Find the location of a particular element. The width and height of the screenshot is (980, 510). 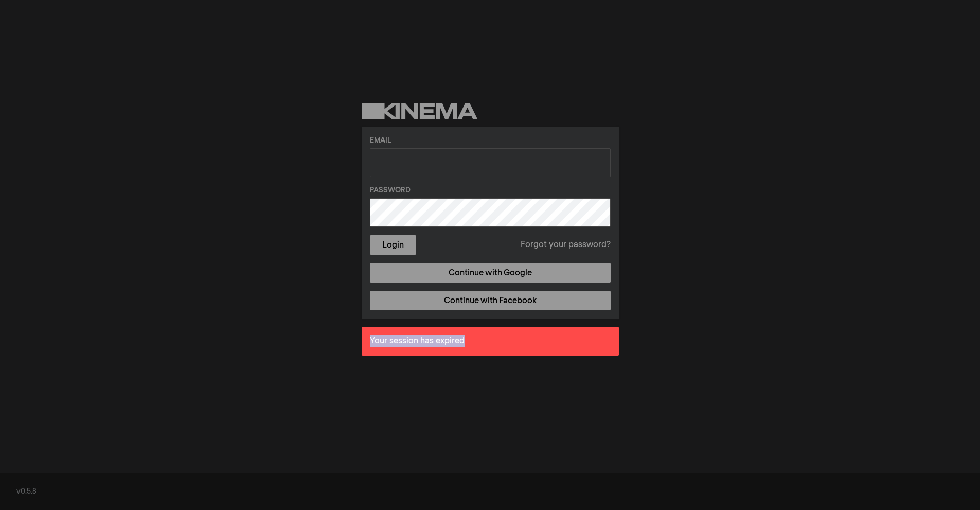

button: Login is located at coordinates (393, 245).